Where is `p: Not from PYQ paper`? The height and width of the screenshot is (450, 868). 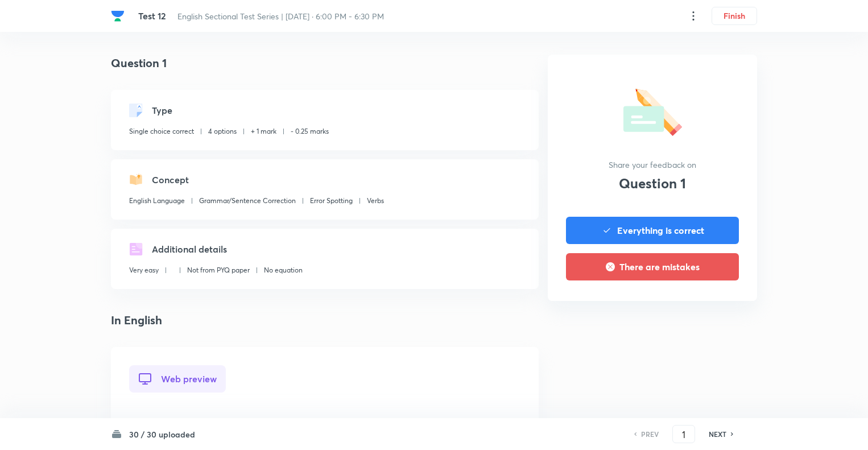
p: Not from PYQ paper is located at coordinates (218, 270).